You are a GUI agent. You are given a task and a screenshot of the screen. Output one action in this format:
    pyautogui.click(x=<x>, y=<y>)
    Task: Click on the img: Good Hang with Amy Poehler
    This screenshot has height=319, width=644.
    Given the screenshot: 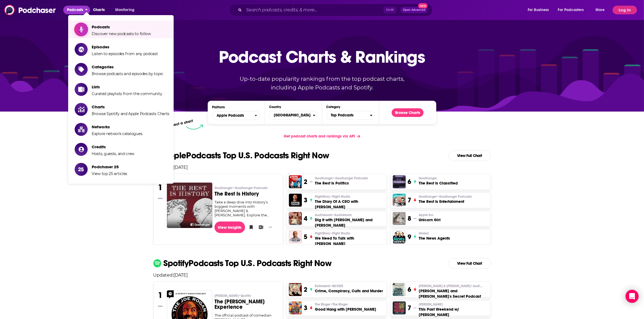 What is the action you would take?
    pyautogui.click(x=295, y=308)
    